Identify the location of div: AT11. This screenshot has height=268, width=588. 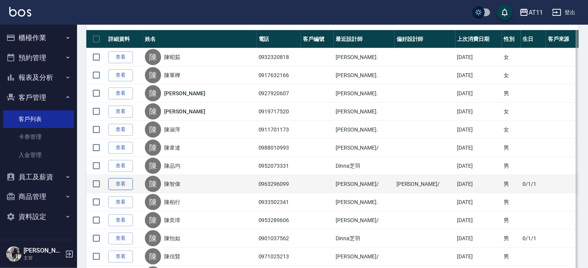
(536, 12).